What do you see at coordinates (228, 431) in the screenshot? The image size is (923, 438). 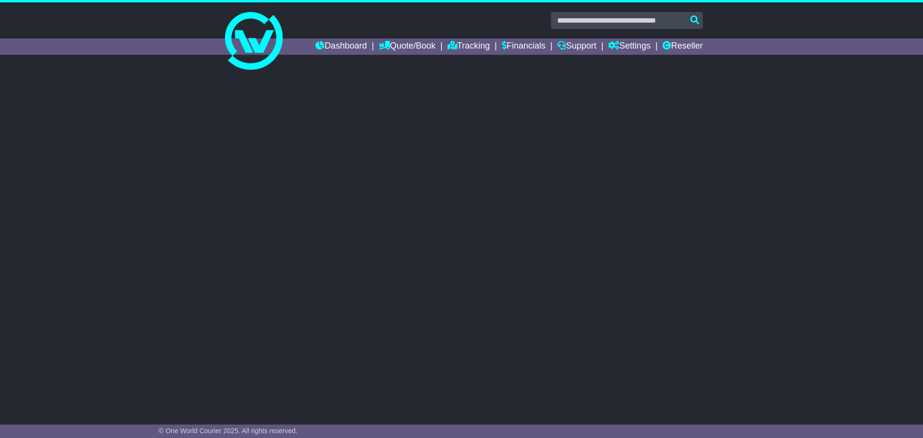 I see `span: © One World Courier 2025. All rights reserved.` at bounding box center [228, 431].